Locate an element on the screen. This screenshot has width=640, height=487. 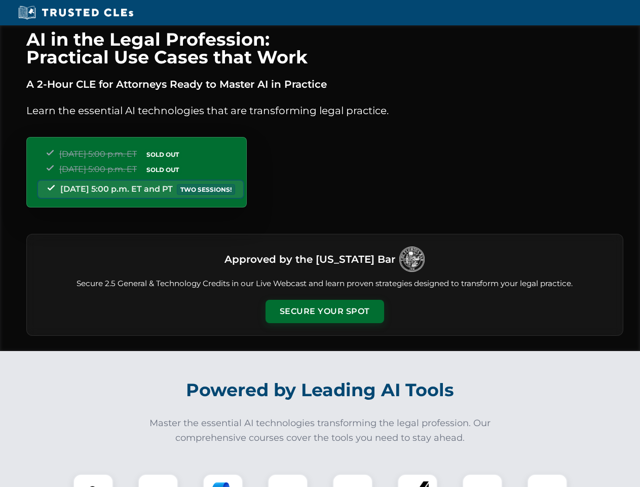
h1: AI in the Legal Profession: Practical Use Cases that Work is located at coordinates (325, 48).